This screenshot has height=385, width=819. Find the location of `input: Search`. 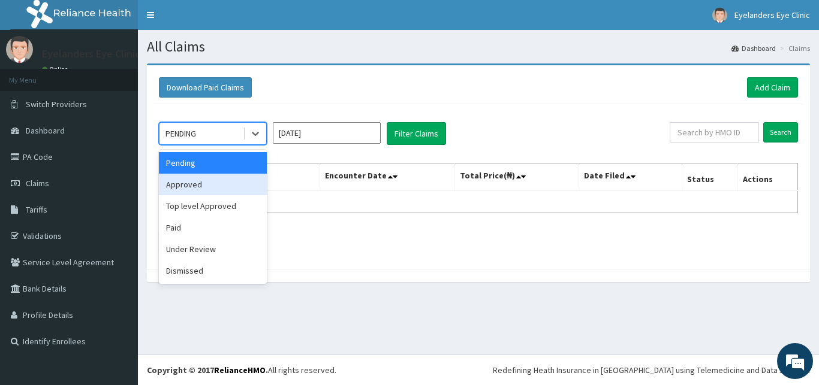

input: Search is located at coordinates (780, 132).